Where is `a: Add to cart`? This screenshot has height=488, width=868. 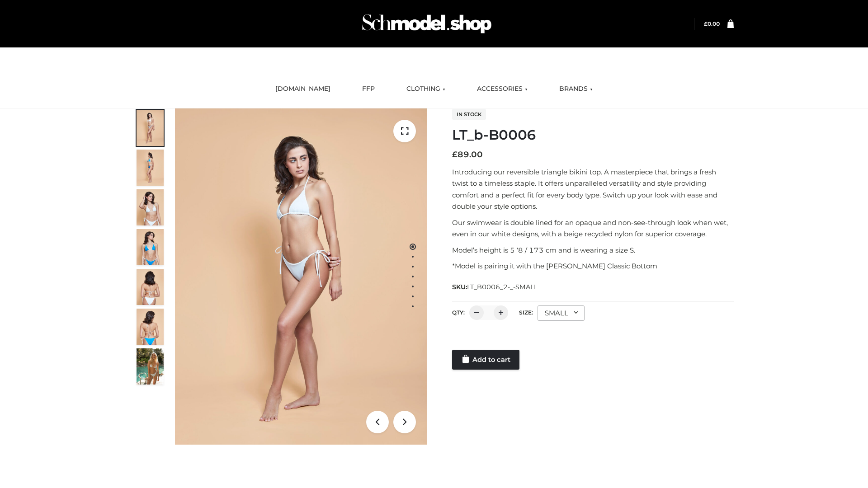
a: Add to cart is located at coordinates (485, 359).